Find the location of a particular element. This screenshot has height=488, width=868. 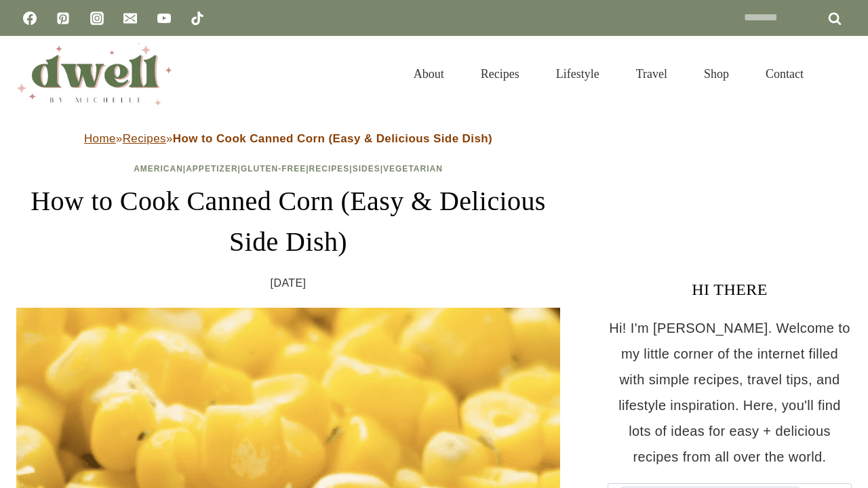

a: Appetizer is located at coordinates (212, 168).